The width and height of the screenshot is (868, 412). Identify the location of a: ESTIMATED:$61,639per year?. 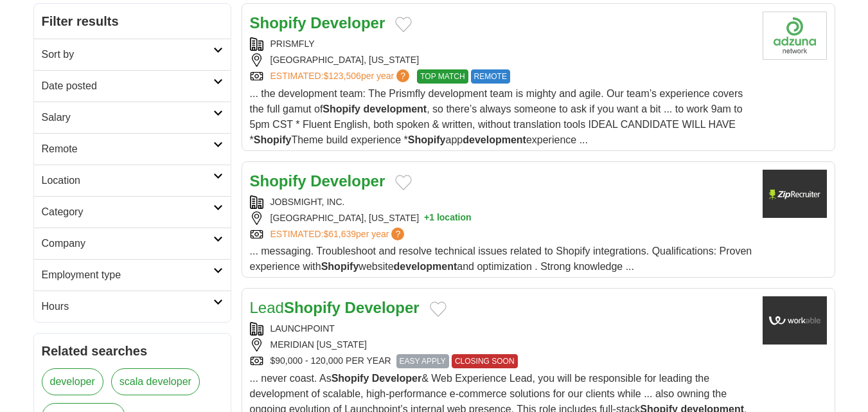
(338, 234).